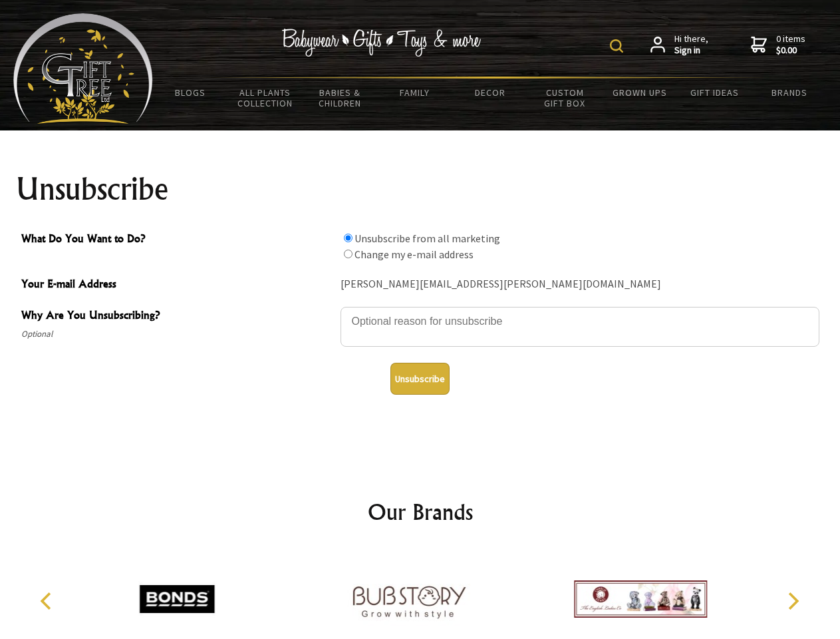 The height and width of the screenshot is (639, 840). I want to click on a: BLOGS, so click(190, 92).